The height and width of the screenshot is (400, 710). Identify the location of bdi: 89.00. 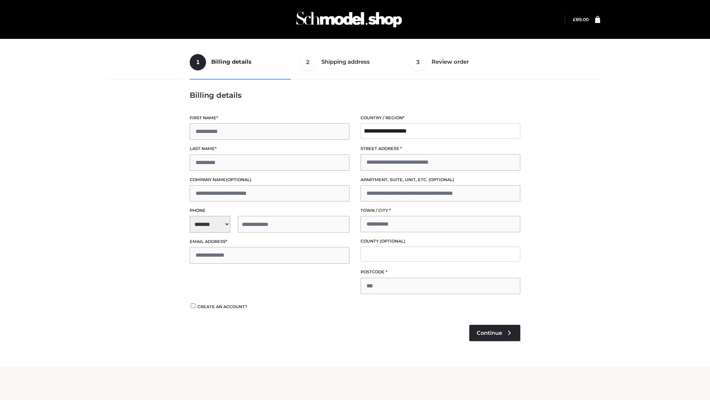
(581, 19).